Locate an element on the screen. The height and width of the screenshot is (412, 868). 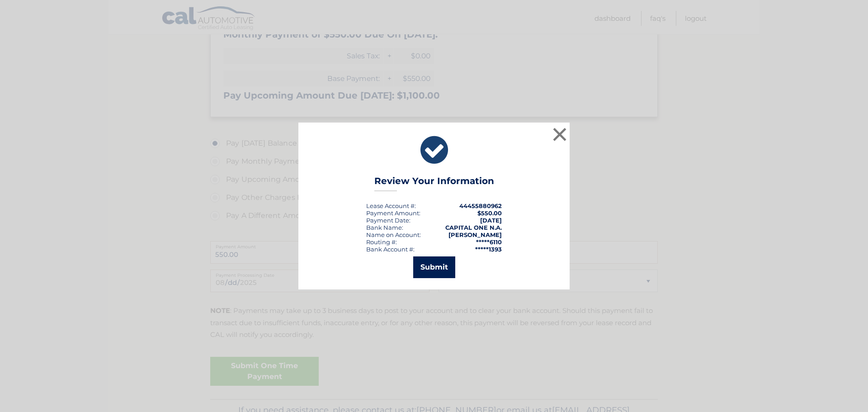
strong: 44455880962 is located at coordinates (481, 206).